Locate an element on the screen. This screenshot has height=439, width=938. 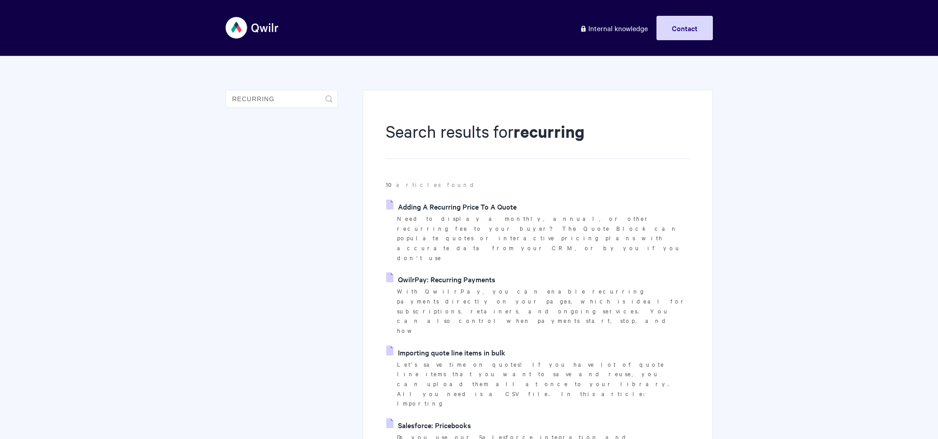
a: Internal knowledge is located at coordinates (614, 28).